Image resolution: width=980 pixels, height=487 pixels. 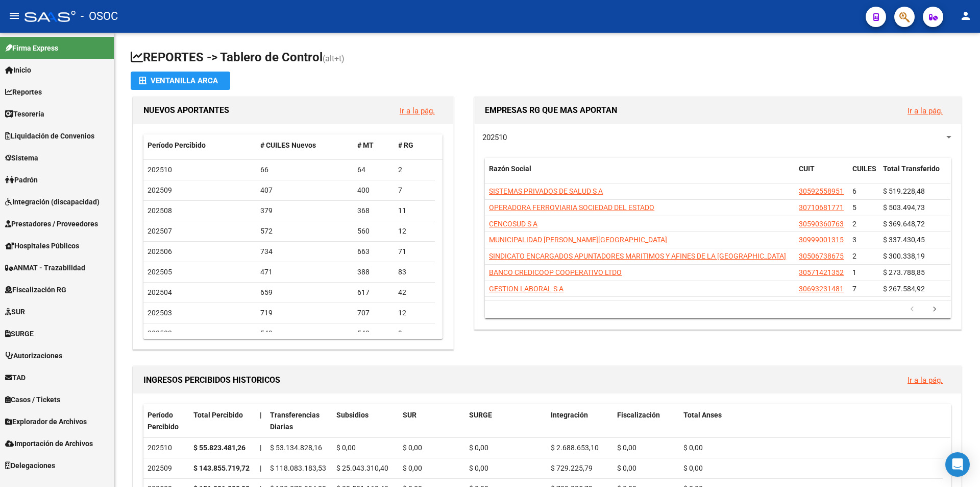 I want to click on div: 7, so click(x=415, y=190).